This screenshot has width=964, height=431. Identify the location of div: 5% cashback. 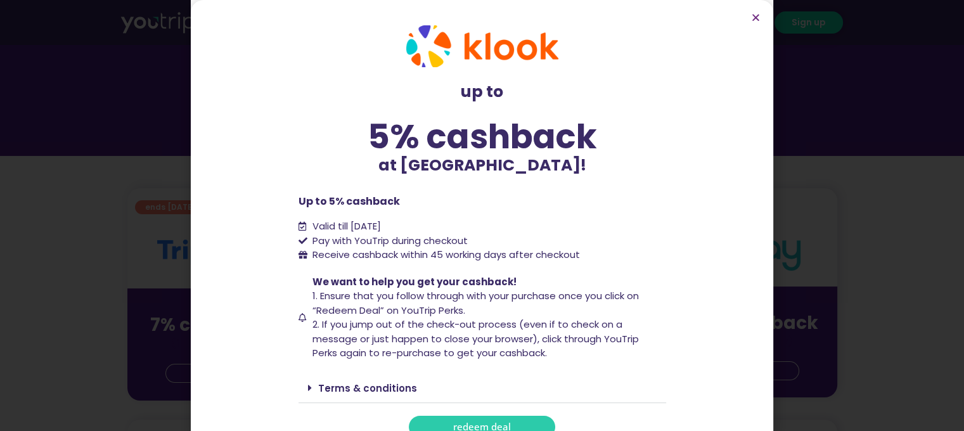
(482, 136).